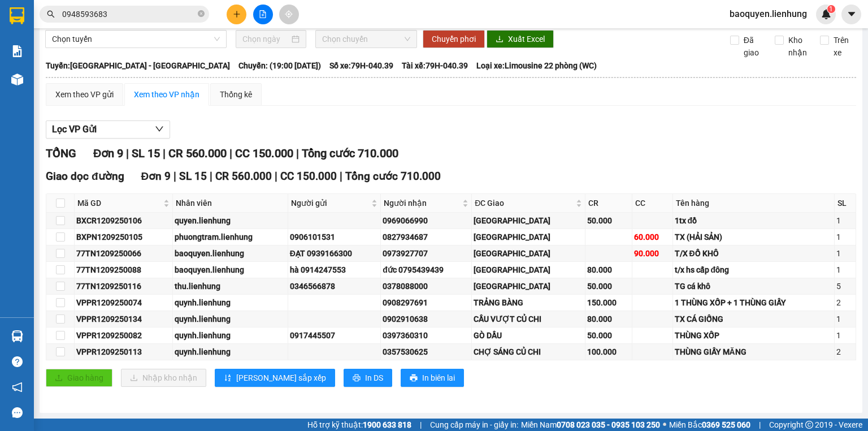 Image resolution: width=868 pixels, height=431 pixels. Describe the element at coordinates (851, 14) in the screenshot. I see `button: caret-down` at that location.